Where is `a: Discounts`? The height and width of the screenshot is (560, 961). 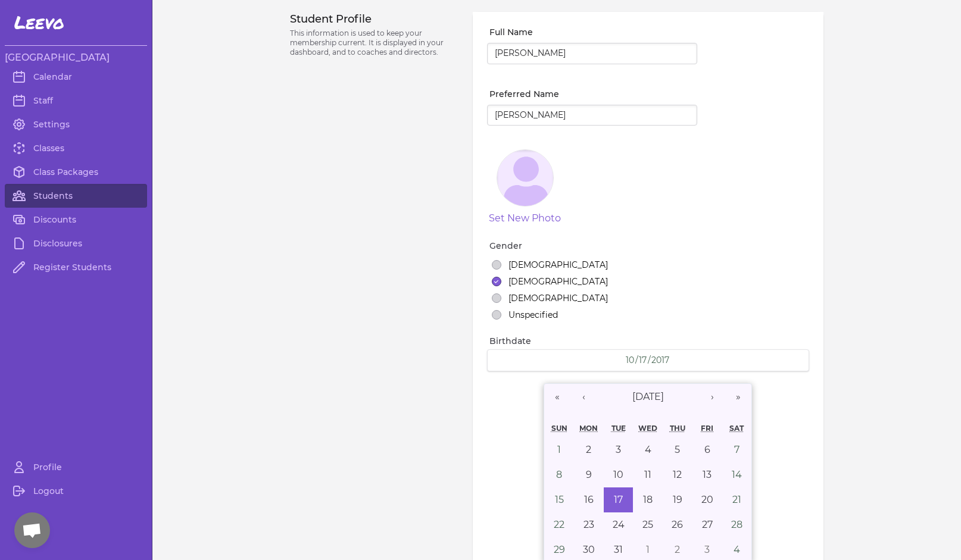
a: Discounts is located at coordinates (75, 219).